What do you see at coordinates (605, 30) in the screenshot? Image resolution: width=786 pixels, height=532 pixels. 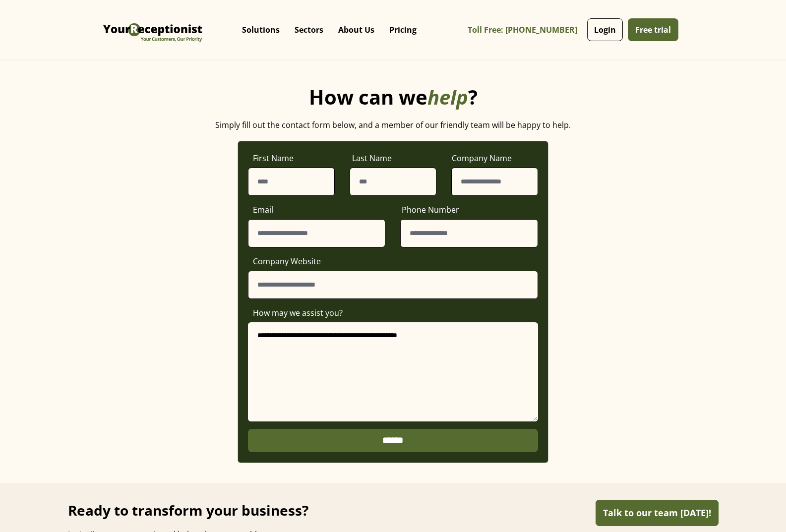 I see `a: Login` at bounding box center [605, 30].